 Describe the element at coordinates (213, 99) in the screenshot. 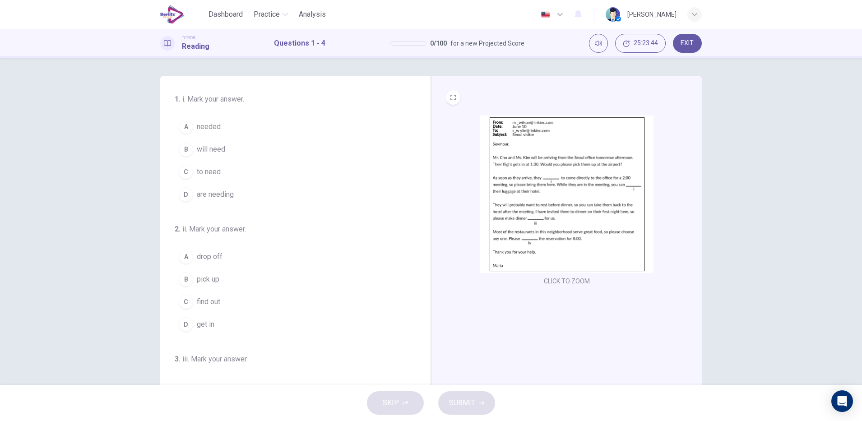

I see `span: i. Mark your answer.` at that location.